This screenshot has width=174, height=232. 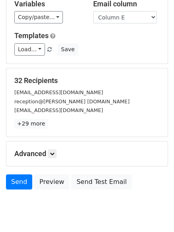 What do you see at coordinates (19, 182) in the screenshot?
I see `a: Send` at bounding box center [19, 182].